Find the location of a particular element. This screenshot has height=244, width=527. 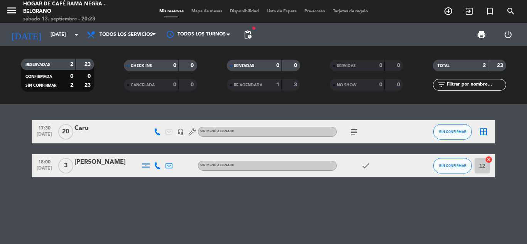

span: RE AGENDADA is located at coordinates (248, 85).